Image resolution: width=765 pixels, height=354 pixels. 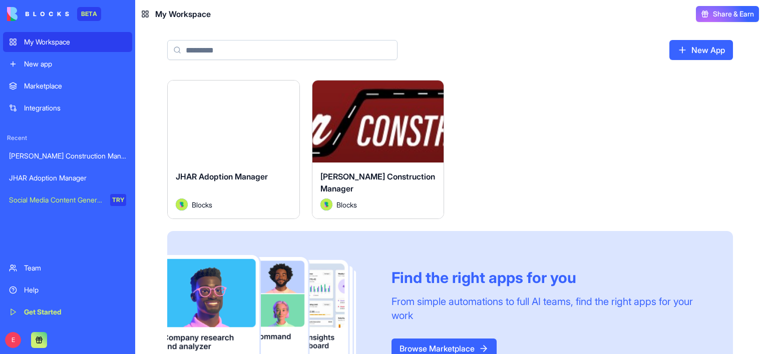 What do you see at coordinates (38, 14) in the screenshot?
I see `img: logo` at bounding box center [38, 14].